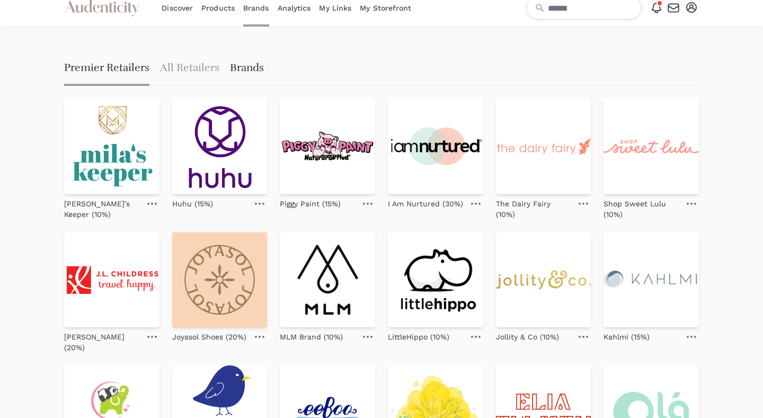 The height and width of the screenshot is (418, 763). I want to click on img: jlchildress-logo-stacked_260x.png, so click(112, 280).